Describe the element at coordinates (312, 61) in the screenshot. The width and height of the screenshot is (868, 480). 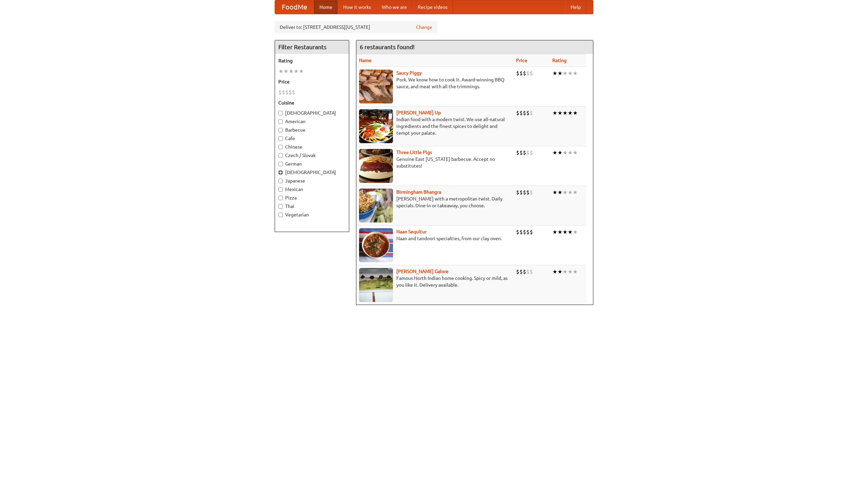
I see `h5: Rating` at that location.